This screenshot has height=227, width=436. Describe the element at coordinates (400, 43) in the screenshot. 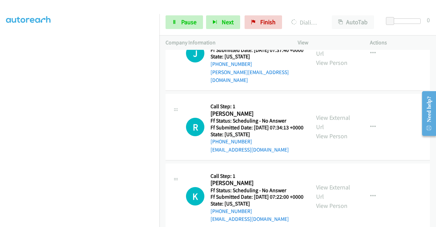

I see `p: Actions` at that location.